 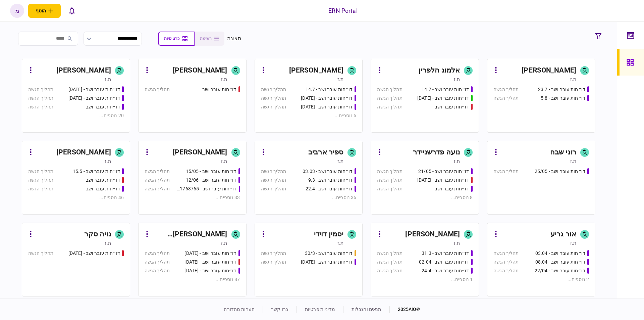 I want to click on div: דו״חות עובר ושב - 12/06, so click(x=211, y=180).